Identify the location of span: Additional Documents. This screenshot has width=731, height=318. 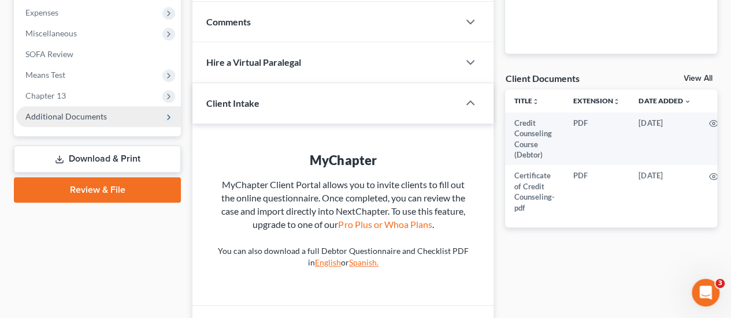
(66, 116).